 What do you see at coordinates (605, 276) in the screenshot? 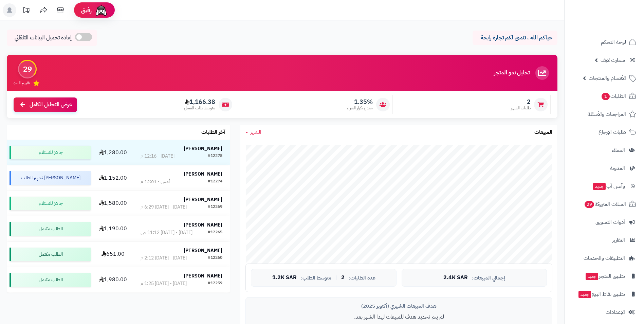
I see `span: تطبيق المتجر` at bounding box center [605, 276].